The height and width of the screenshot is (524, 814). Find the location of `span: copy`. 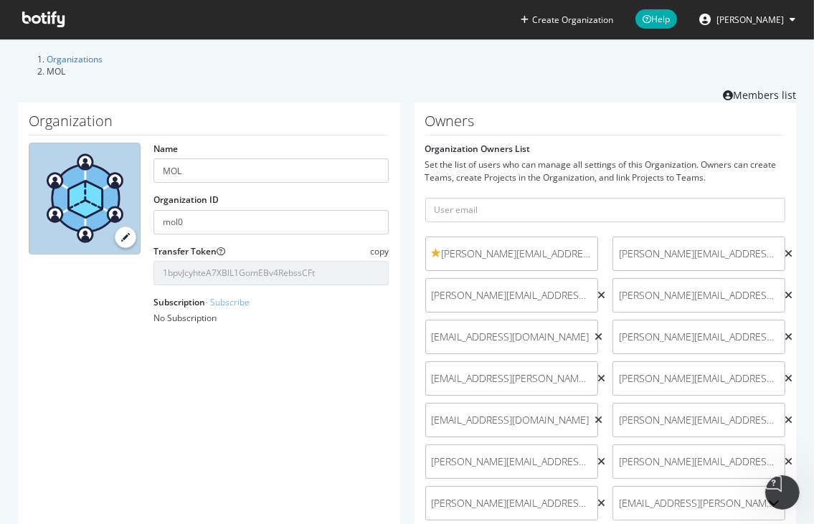

span: copy is located at coordinates (379, 251).